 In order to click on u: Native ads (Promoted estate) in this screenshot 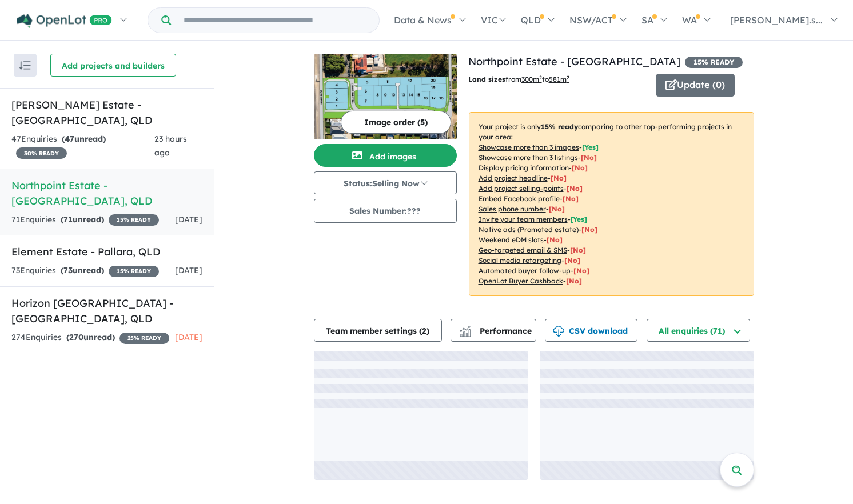, I will do `click(529, 230)`.